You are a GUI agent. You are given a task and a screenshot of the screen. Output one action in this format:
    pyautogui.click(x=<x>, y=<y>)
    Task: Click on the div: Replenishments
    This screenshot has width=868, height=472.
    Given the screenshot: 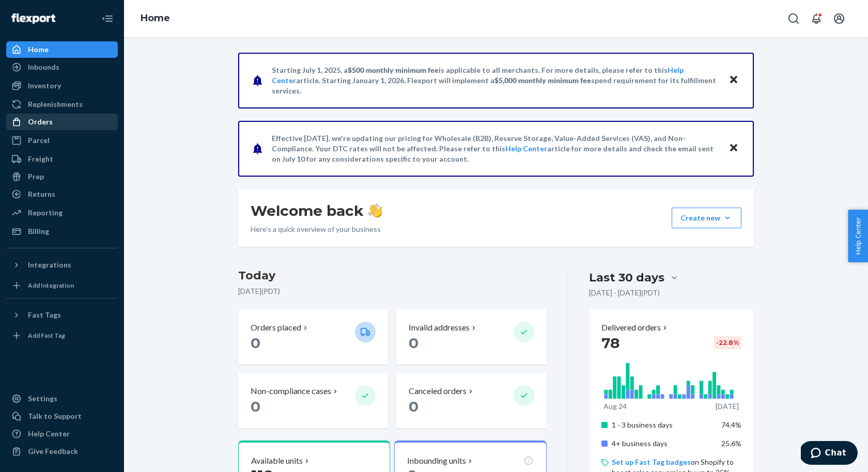 What is the action you would take?
    pyautogui.click(x=55, y=104)
    